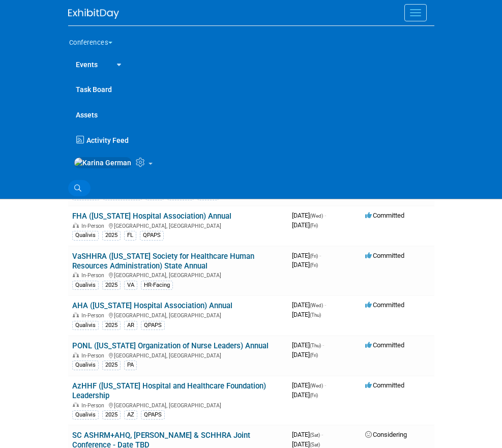 This screenshot has width=502, height=448. What do you see at coordinates (86, 64) in the screenshot?
I see `a: Events` at bounding box center [86, 64].